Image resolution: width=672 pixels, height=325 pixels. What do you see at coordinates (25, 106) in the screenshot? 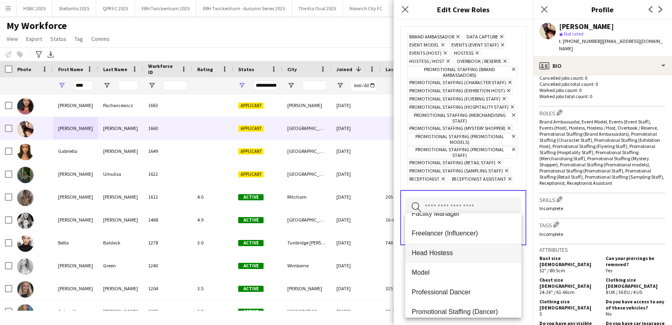
I see `img: Ella Pachwicewicz` at bounding box center [25, 106].